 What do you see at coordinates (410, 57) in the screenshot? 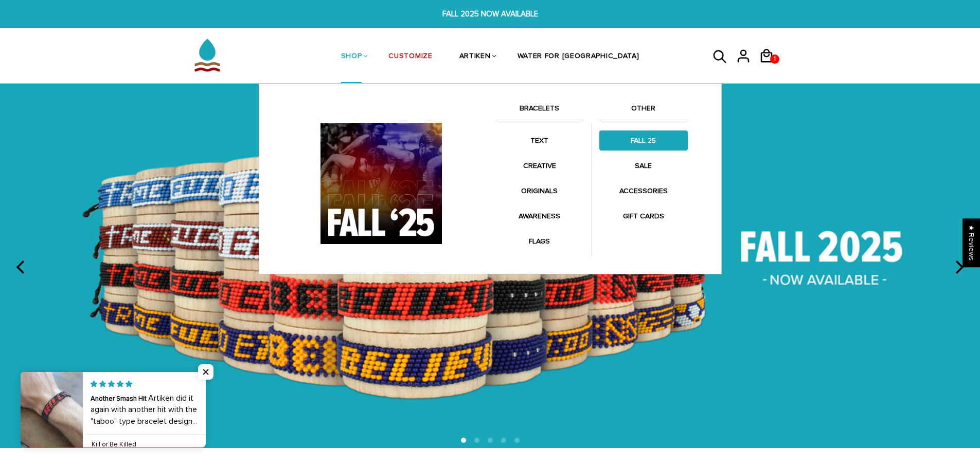
I see `a: CUSTOMIZE` at bounding box center [410, 57].